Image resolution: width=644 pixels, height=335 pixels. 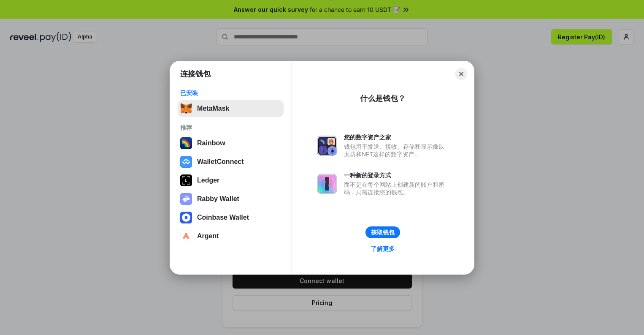 I want to click on div: 什么是钱包？, so click(x=383, y=99).